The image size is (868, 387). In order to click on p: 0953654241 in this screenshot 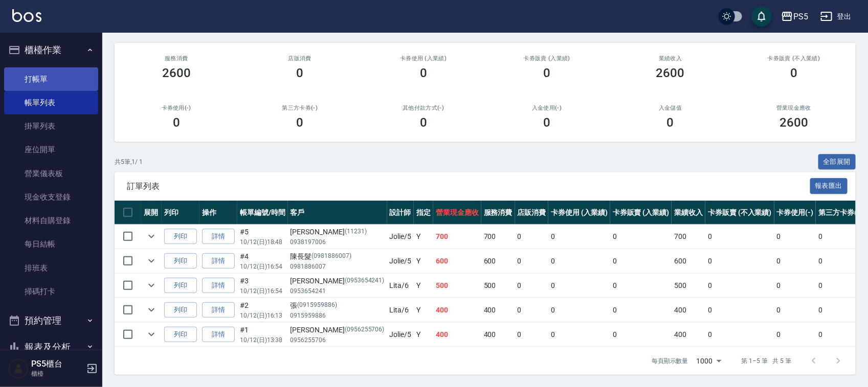, I will do `click(338, 291)`.